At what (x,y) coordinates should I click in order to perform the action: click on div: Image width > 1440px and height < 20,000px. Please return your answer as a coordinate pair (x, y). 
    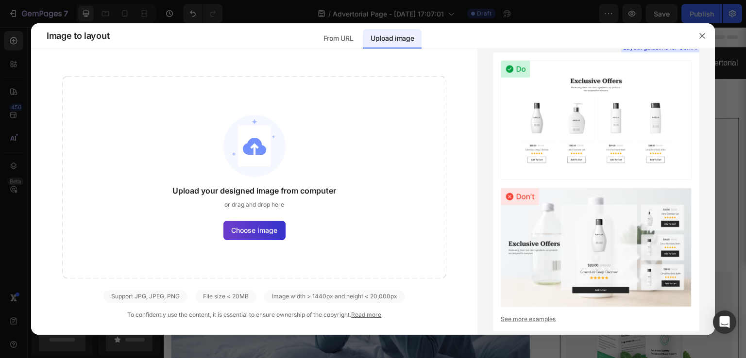
    Looking at the image, I should click on (335, 297).